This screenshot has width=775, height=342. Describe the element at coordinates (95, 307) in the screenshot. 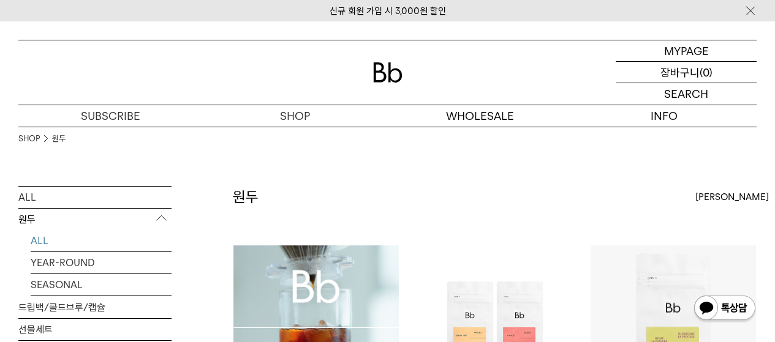

I see `a: 드립백/콜드브루/캡슐` at that location.